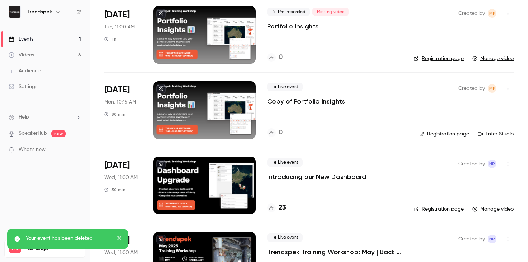 This screenshot has width=528, height=262. I want to click on a: Trendspek Training Workshop: May | Back to Basics, so click(335, 252).